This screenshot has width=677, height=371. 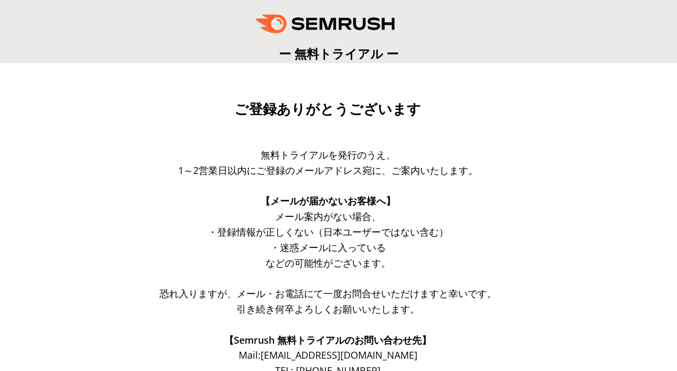 I want to click on span: 1～2営業日以内にご登録のメールアドレス宛に、ご案内いたします。, so click(x=328, y=170).